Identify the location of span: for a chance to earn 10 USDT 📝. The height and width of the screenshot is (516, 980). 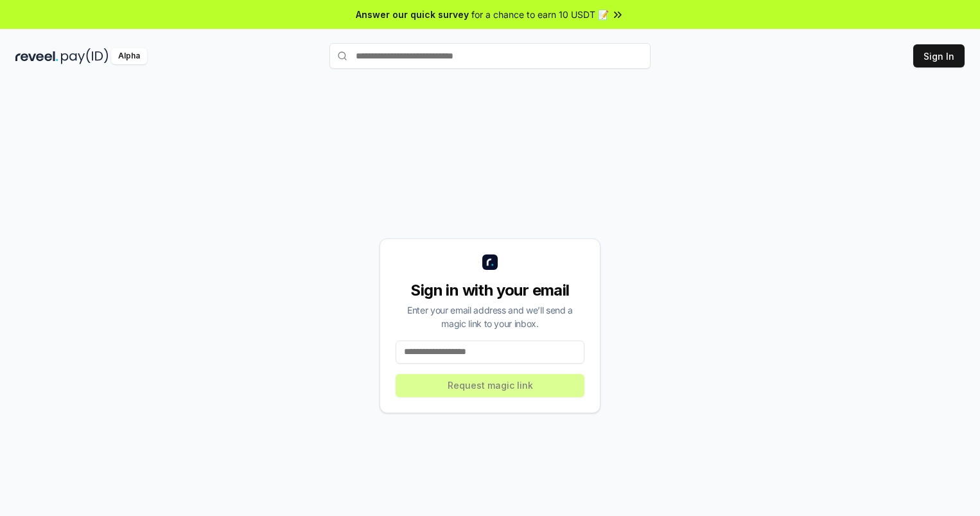
(540, 14).